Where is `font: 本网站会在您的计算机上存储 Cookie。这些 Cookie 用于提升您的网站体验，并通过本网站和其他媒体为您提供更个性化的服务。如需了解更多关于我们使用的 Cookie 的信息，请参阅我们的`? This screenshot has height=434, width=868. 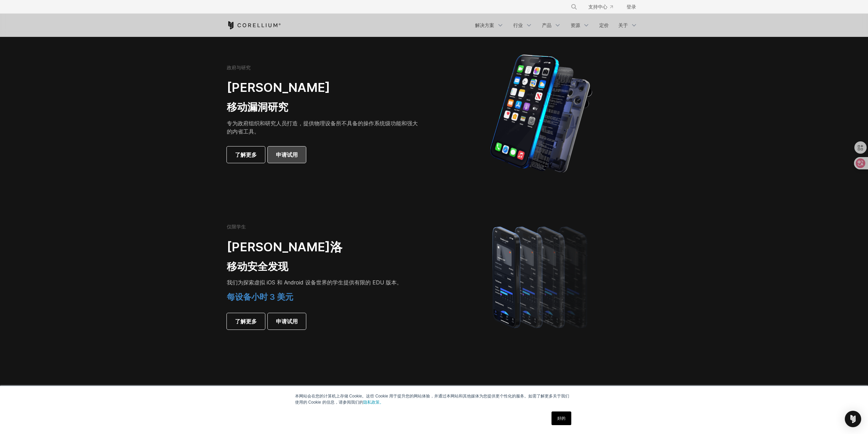
font: 本网站会在您的计算机上存储 Cookie。这些 Cookie 用于提升您的网站体验，并通过本网站和其他媒体为您提供更个性化的服务。如需了解更多关于我们使用的 Cookie 的信息，请参阅我们的 is located at coordinates (432, 399).